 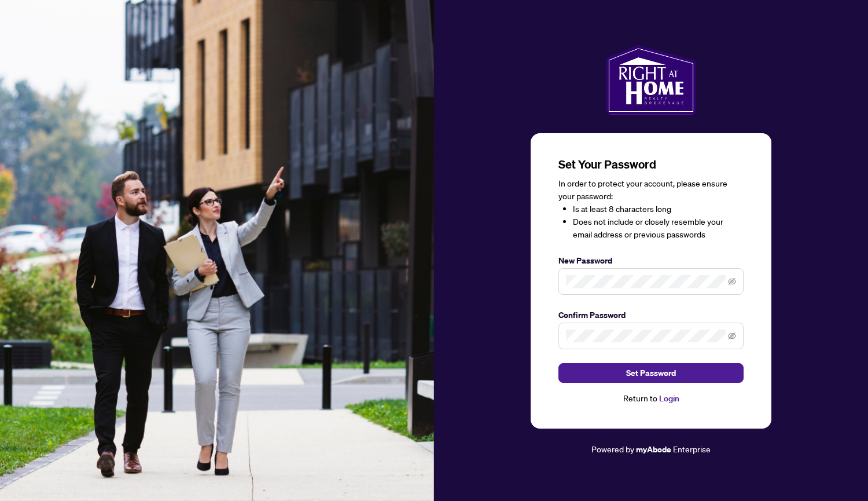 I want to click on li: Does not include or closely resemble your email address or previous passwords, so click(x=658, y=228).